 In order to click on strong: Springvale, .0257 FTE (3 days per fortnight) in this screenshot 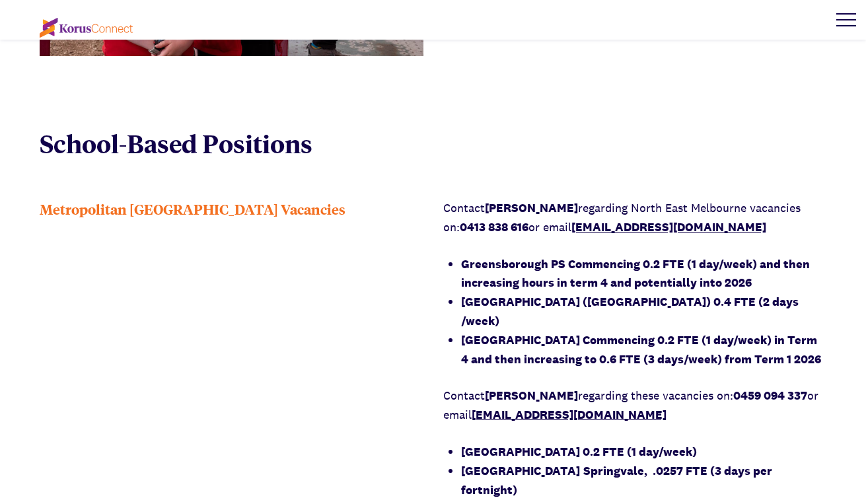, I will do `click(616, 480)`.